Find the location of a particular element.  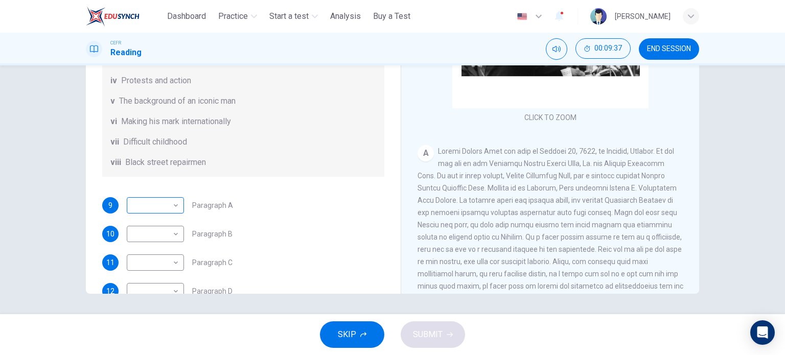

button: Practice is located at coordinates (238, 16).